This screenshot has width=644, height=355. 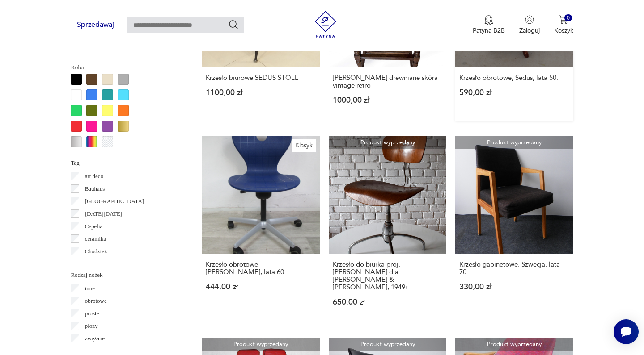 What do you see at coordinates (489, 31) in the screenshot?
I see `p: Patyna B2B` at bounding box center [489, 31].